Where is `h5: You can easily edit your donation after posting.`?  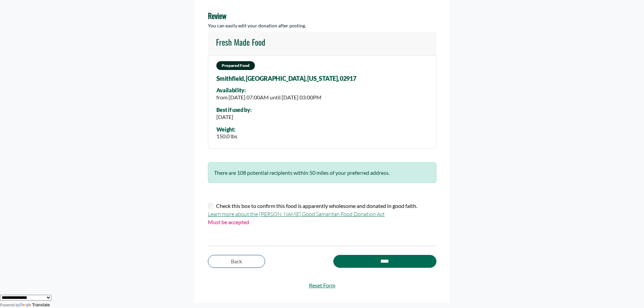 h5: You can easily edit your donation after posting. is located at coordinates (322, 26).